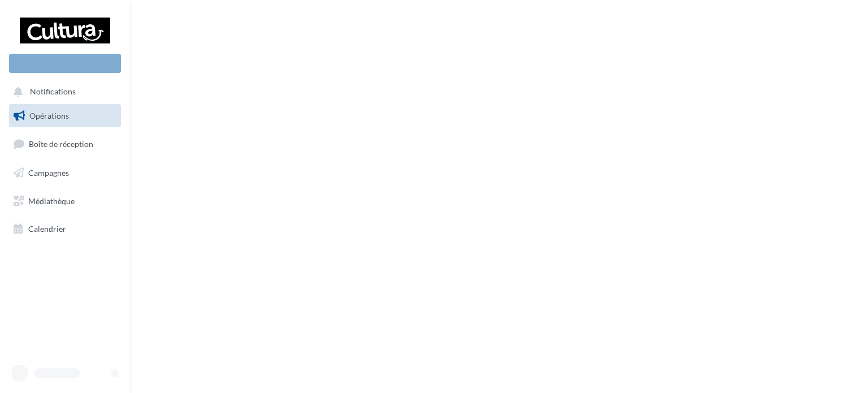 This screenshot has height=393, width=868. I want to click on a: Campagnes, so click(65, 173).